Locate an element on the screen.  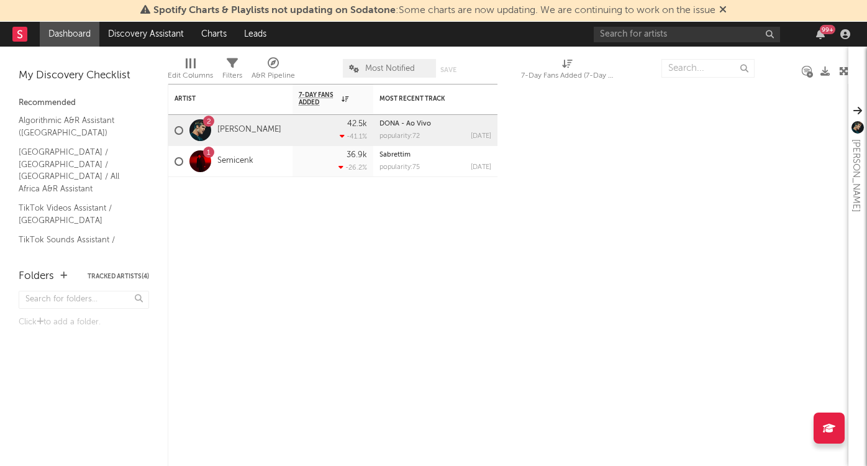
div: Folders is located at coordinates (36, 276).